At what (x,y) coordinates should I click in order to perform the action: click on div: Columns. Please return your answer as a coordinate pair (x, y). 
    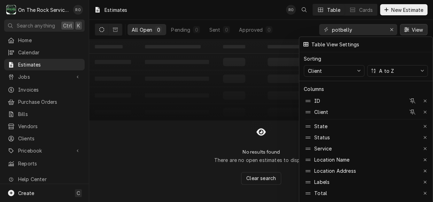
    Looking at the image, I should click on (314, 89).